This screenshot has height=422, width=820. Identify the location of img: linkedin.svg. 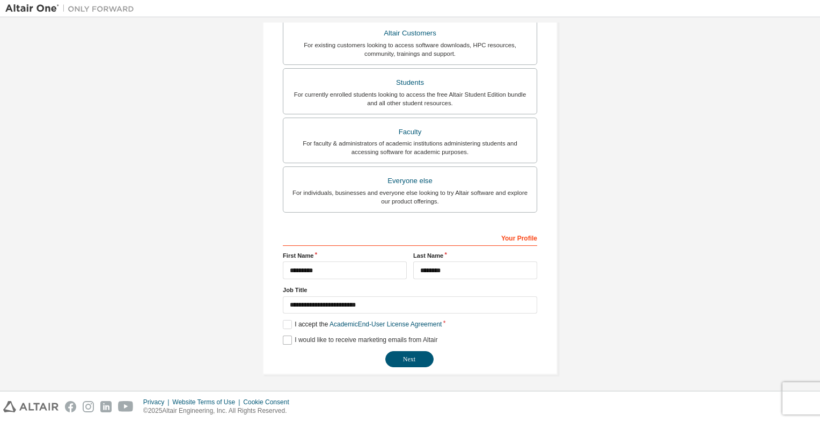
(106, 406).